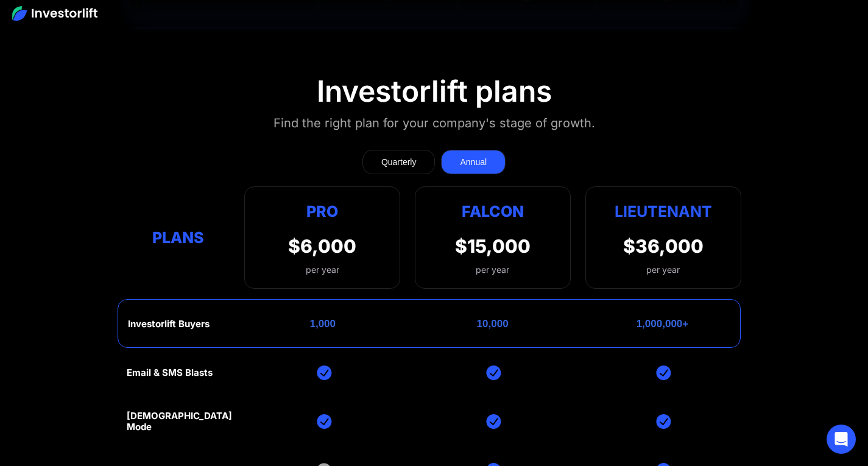 This screenshot has height=466, width=868. What do you see at coordinates (434, 123) in the screenshot?
I see `div: Find the right plan for your company's stage of growth.` at bounding box center [434, 123].